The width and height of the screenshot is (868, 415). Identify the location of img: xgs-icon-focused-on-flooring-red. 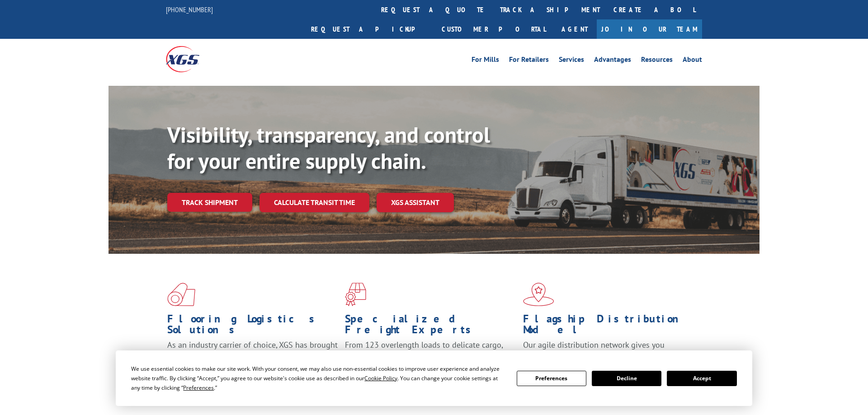
(355, 294).